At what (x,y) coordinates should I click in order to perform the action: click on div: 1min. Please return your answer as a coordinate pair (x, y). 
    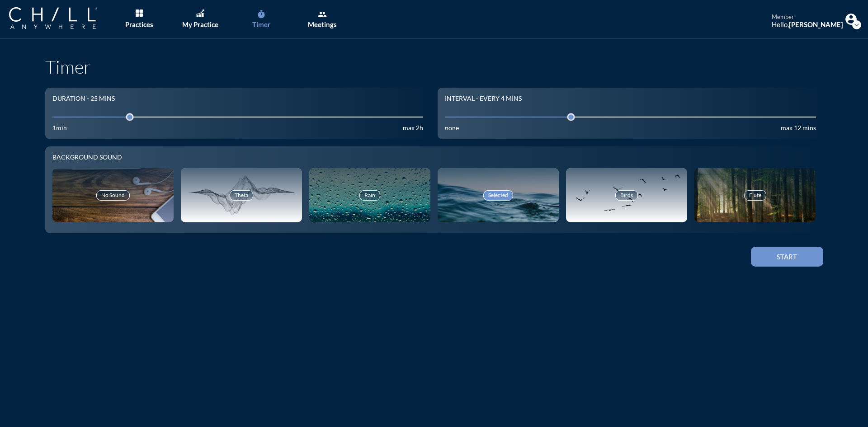
    Looking at the image, I should click on (60, 128).